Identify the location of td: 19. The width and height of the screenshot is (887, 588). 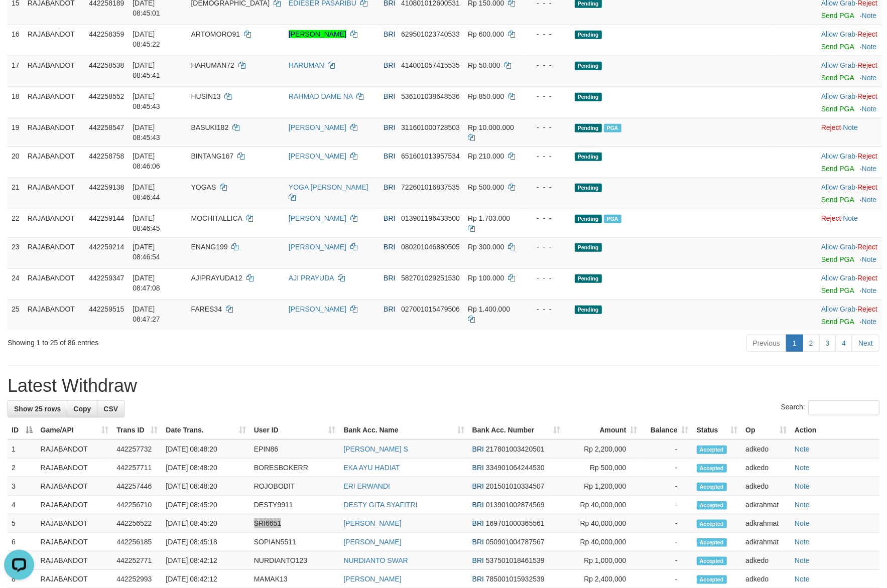
(16, 132).